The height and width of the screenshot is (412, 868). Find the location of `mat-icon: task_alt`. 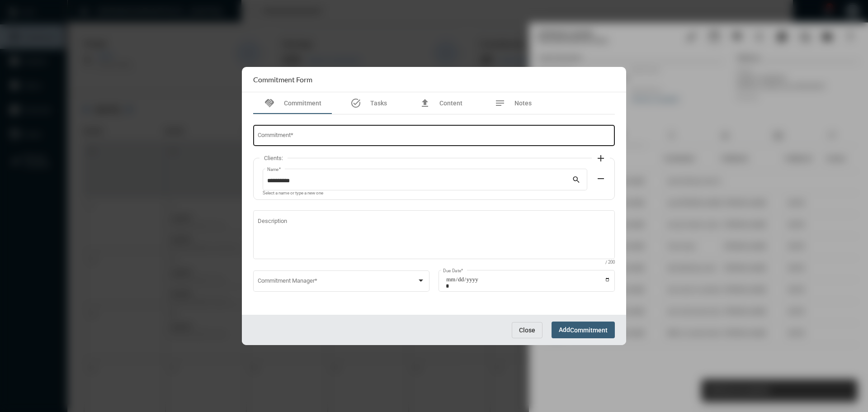

mat-icon: task_alt is located at coordinates (356, 103).